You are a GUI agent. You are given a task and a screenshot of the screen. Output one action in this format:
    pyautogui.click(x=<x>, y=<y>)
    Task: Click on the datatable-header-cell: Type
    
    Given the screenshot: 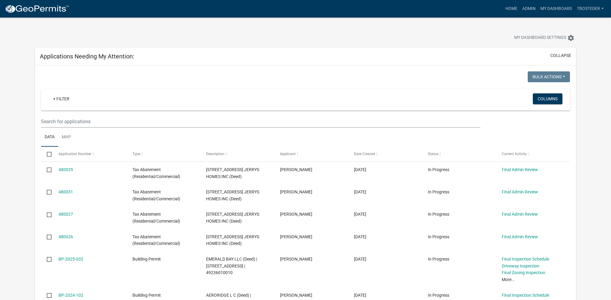 What is the action you would take?
    pyautogui.click(x=163, y=154)
    